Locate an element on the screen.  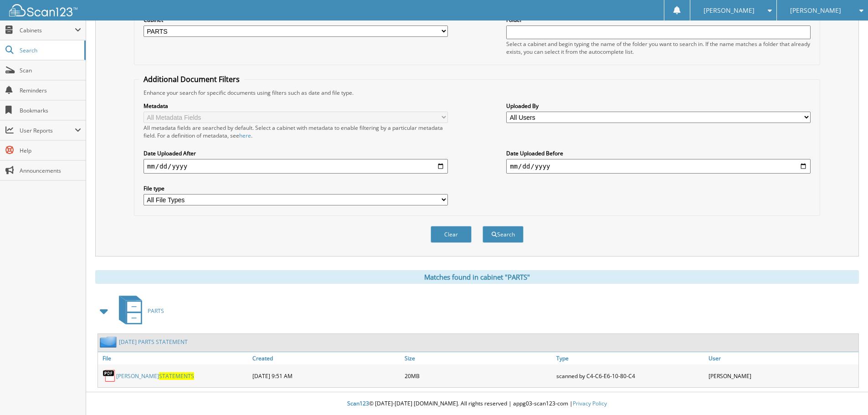
label: Date Uploaded After is located at coordinates (296, 153).